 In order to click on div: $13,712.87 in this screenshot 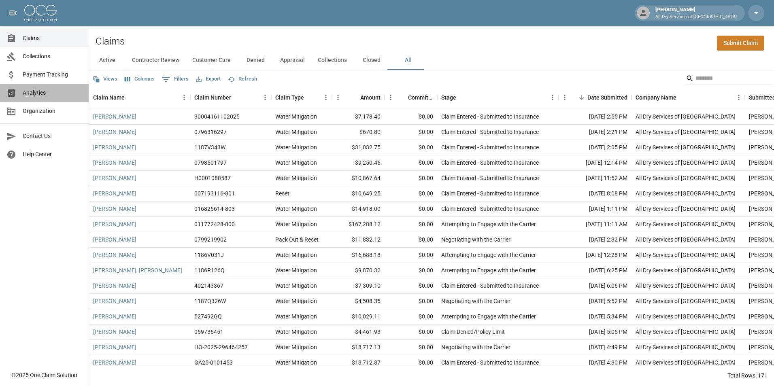, I will do `click(358, 363)`.